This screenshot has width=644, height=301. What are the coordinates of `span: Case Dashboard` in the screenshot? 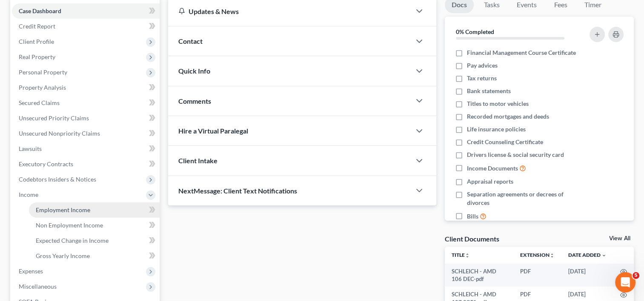 It's located at (40, 11).